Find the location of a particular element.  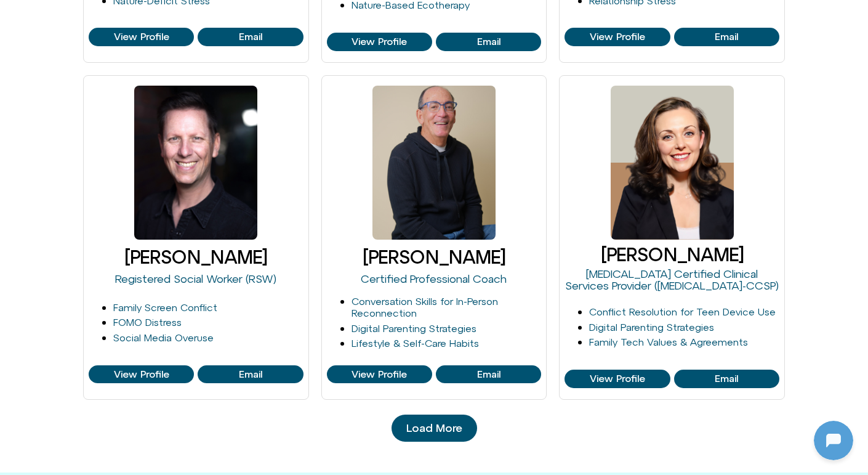

a: Conversation Skills for In-Person Reconnection is located at coordinates (425, 306).